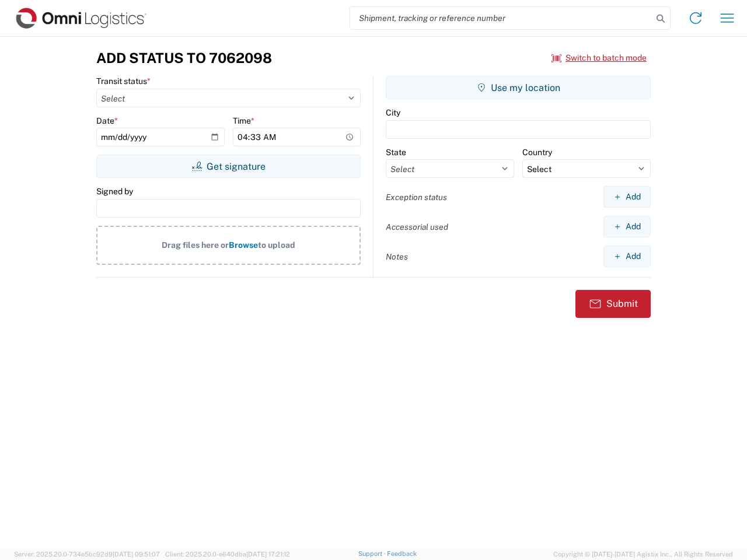  I want to click on button: Use my location, so click(518, 88).